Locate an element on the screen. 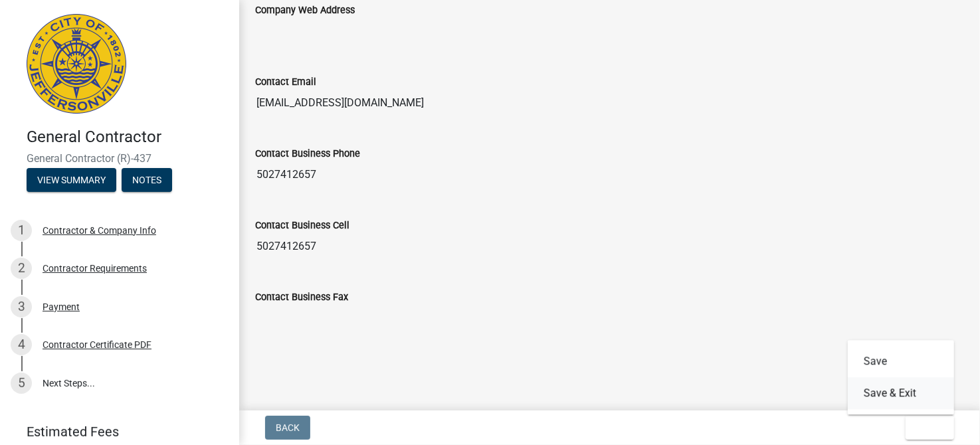 The width and height of the screenshot is (980, 445). div: Contractor Requirements is located at coordinates (95, 269).